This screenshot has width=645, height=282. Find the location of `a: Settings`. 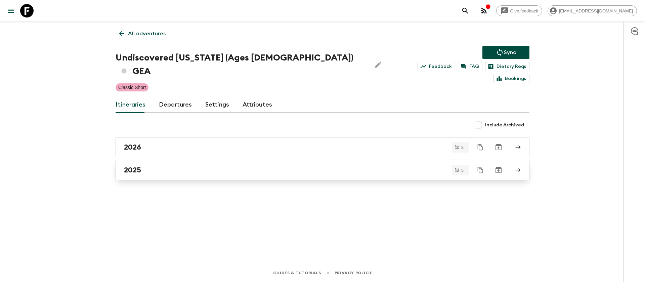

a: Settings is located at coordinates (217, 105).